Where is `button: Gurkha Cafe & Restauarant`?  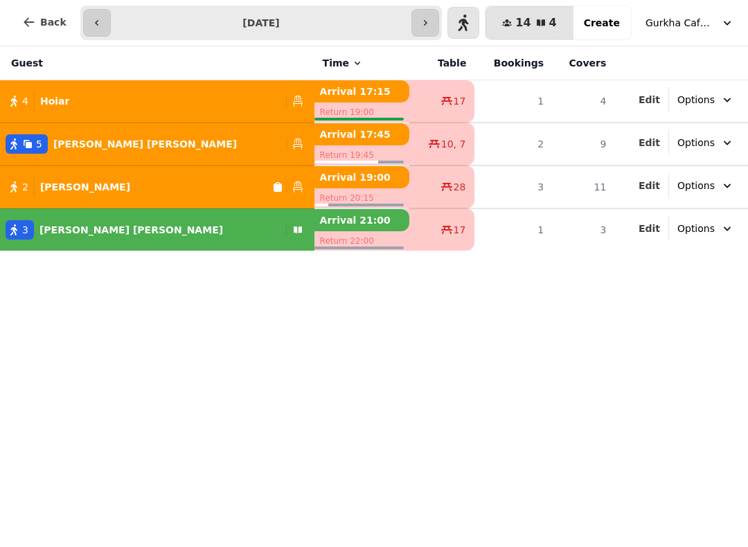
button: Gurkha Cafe & Restauarant is located at coordinates (690, 23).